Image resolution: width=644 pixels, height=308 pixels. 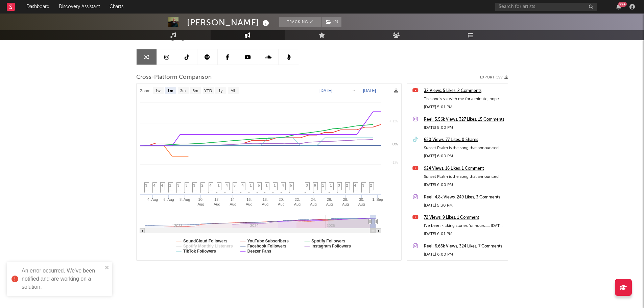 What do you see at coordinates (201, 202) in the screenshot?
I see `text: 10. Aug` at bounding box center [201, 202].